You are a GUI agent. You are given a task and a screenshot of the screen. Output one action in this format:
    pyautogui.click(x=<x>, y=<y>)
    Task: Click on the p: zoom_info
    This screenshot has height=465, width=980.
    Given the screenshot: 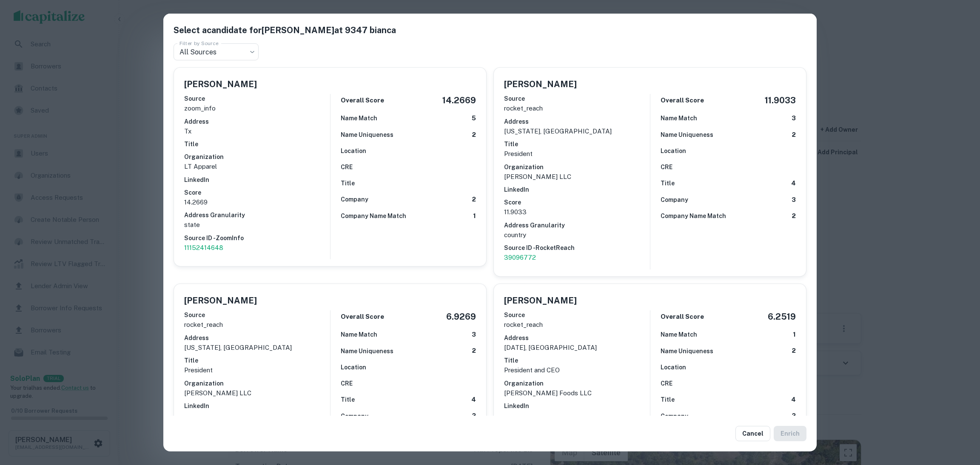 What is the action you would take?
    pyautogui.click(x=256, y=109)
    